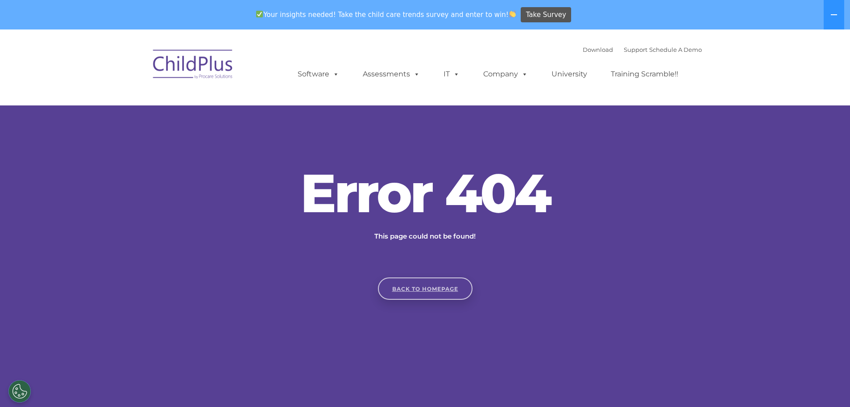  Describe the element at coordinates (392, 74) in the screenshot. I see `a: Assessments` at that location.